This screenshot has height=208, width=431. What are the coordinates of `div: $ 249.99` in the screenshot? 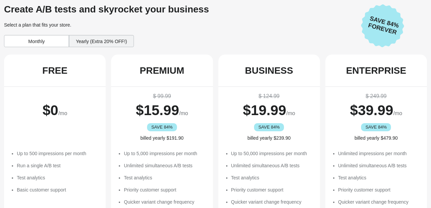 It's located at (376, 96).